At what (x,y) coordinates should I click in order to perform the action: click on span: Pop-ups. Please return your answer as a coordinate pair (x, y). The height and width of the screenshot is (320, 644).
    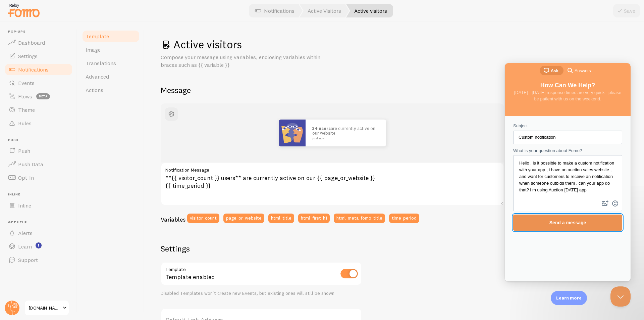
    Looking at the image, I should click on (41, 31).